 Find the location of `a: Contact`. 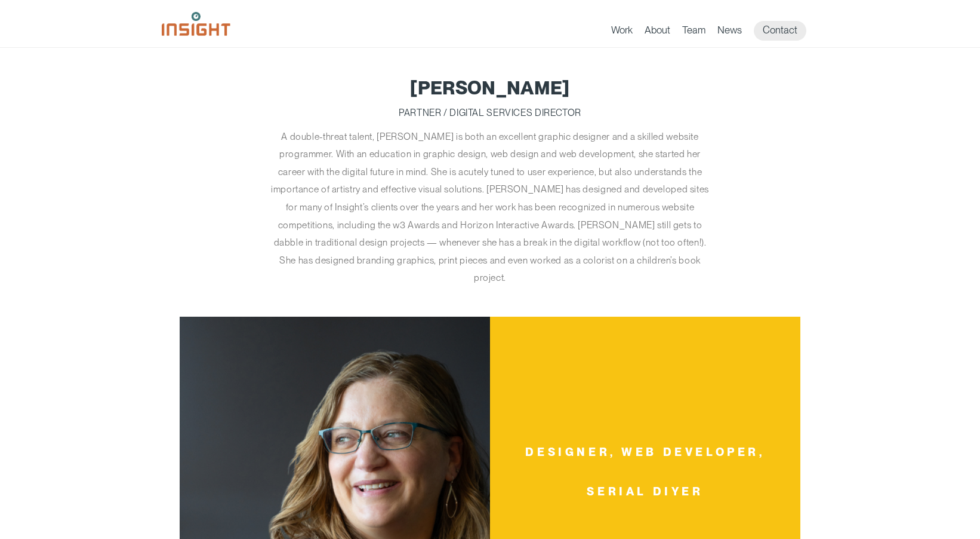

a: Contact is located at coordinates (780, 31).